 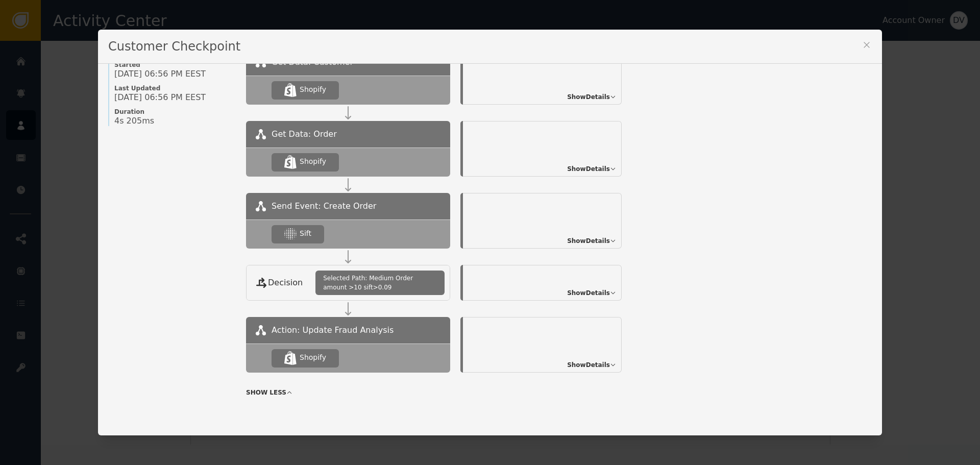 I want to click on span: Action: Update Fraud Analysis, so click(x=332, y=330).